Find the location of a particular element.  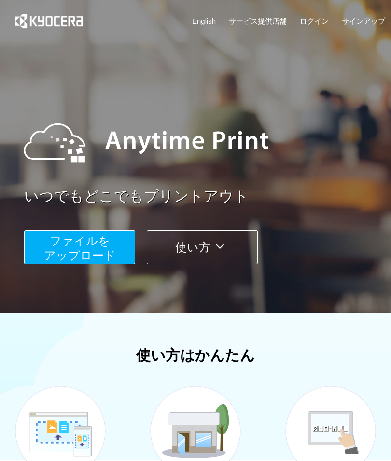

button: ファイルを​​アップロード is located at coordinates (80, 247).